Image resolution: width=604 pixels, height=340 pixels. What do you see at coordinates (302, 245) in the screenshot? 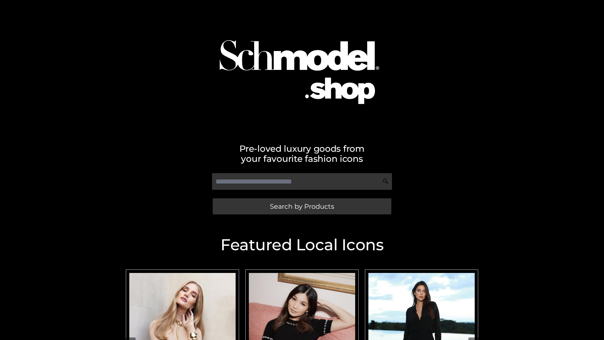
I see `h2: Featured Local Icons​` at bounding box center [302, 245].